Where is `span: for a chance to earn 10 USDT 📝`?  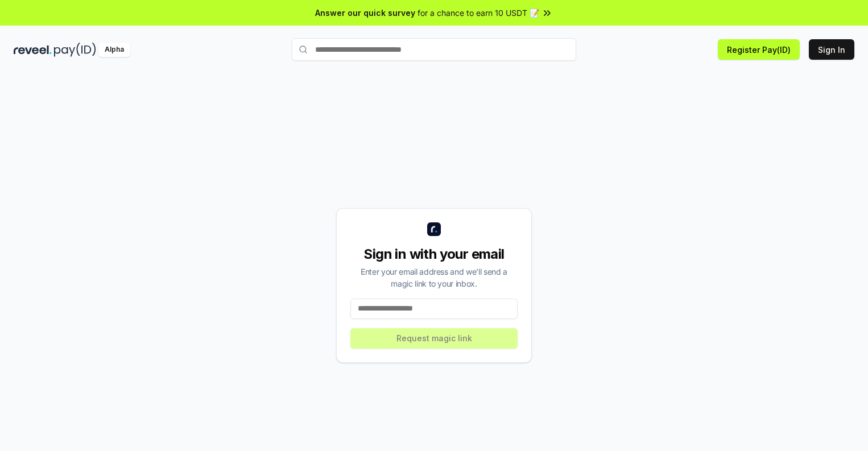
span: for a chance to earn 10 USDT 📝 is located at coordinates (479, 12).